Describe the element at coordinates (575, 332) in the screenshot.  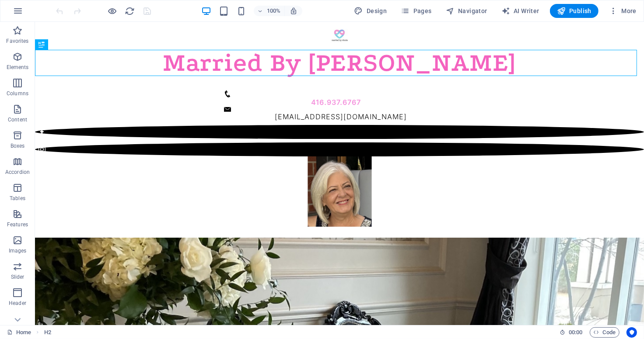
I see `span: 00 00` at that location.